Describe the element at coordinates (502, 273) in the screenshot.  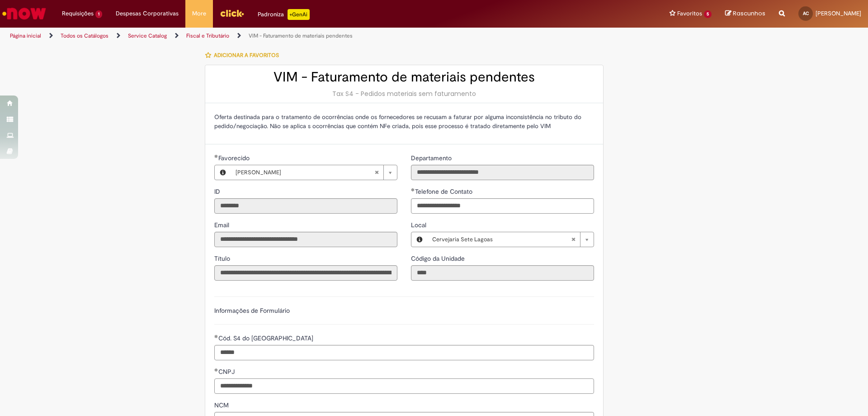
I see `input: Código da Unidade` at that location.